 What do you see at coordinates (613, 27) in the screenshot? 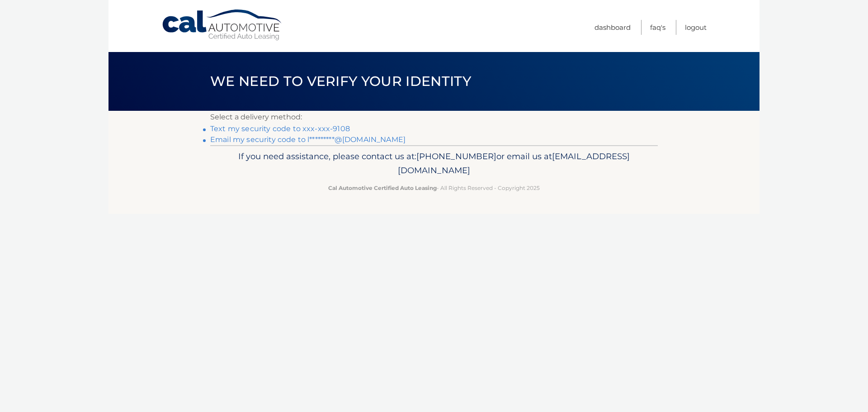
I see `a: Dashboard` at bounding box center [613, 27].